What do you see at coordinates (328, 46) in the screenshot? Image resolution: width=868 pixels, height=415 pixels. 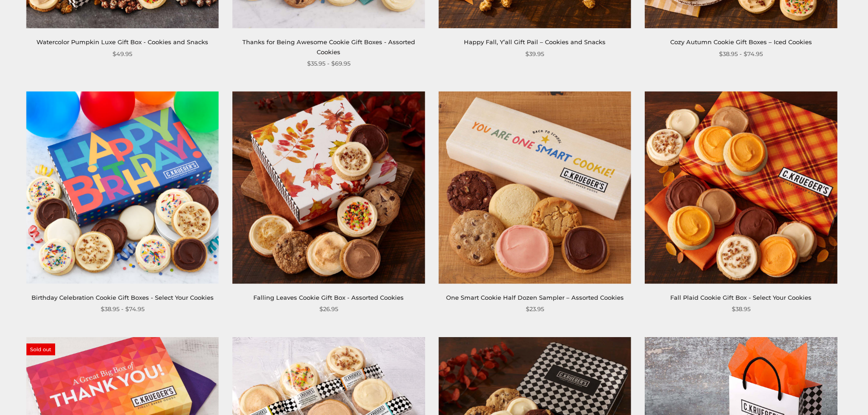 I see `a: Thanks for Being Awesome Cookie Gift Boxes - Assorted Cookies` at bounding box center [328, 46].